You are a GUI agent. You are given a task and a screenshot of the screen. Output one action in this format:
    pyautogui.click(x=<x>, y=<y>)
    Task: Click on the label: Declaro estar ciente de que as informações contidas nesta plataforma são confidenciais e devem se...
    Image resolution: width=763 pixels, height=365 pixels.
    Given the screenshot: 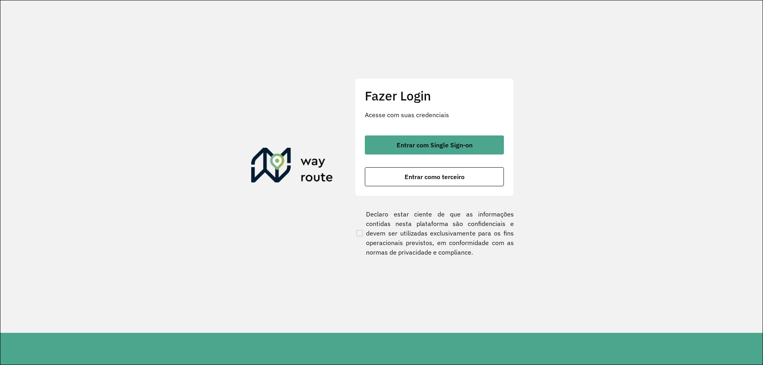 What is the action you would take?
    pyautogui.click(x=434, y=233)
    